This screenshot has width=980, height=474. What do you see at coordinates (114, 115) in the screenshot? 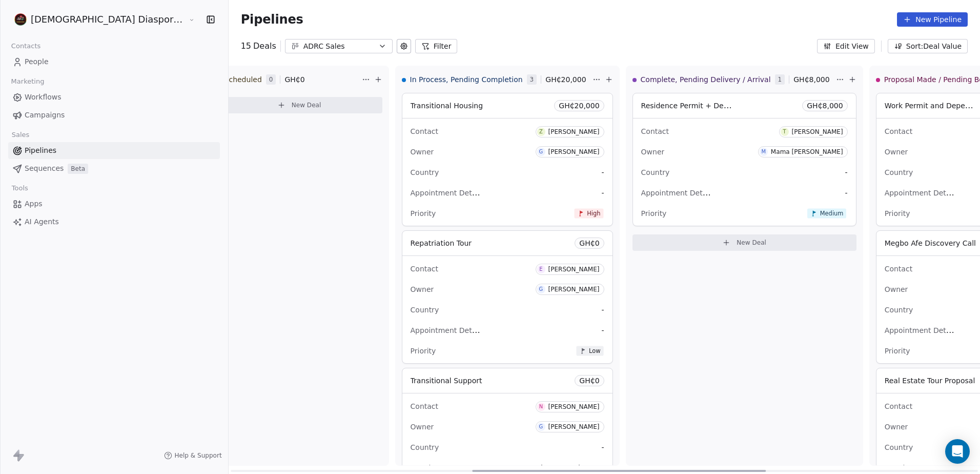
I see `a: Campaigns` at bounding box center [114, 115].